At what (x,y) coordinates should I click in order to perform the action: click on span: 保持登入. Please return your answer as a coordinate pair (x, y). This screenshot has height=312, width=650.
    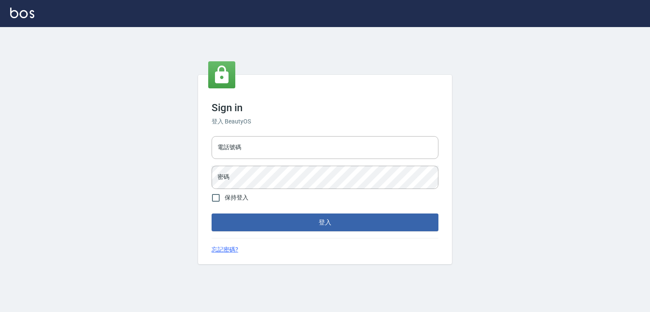
    Looking at the image, I should click on (237, 198).